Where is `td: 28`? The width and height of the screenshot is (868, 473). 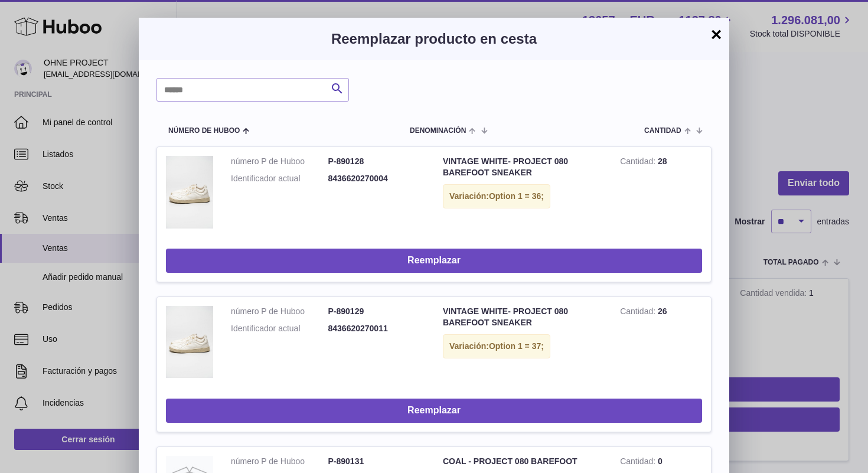
td: 28 is located at coordinates (661, 193).